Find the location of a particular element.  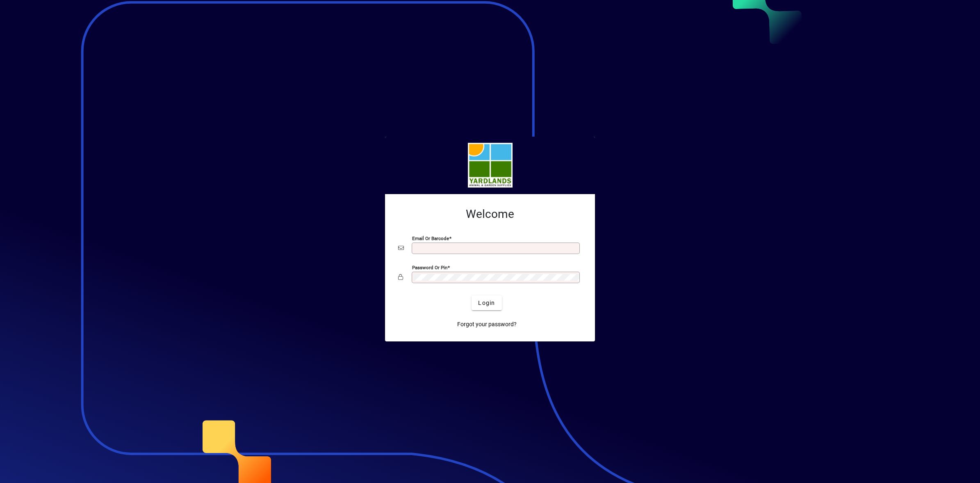

a: Forgot your password? is located at coordinates (486, 324).